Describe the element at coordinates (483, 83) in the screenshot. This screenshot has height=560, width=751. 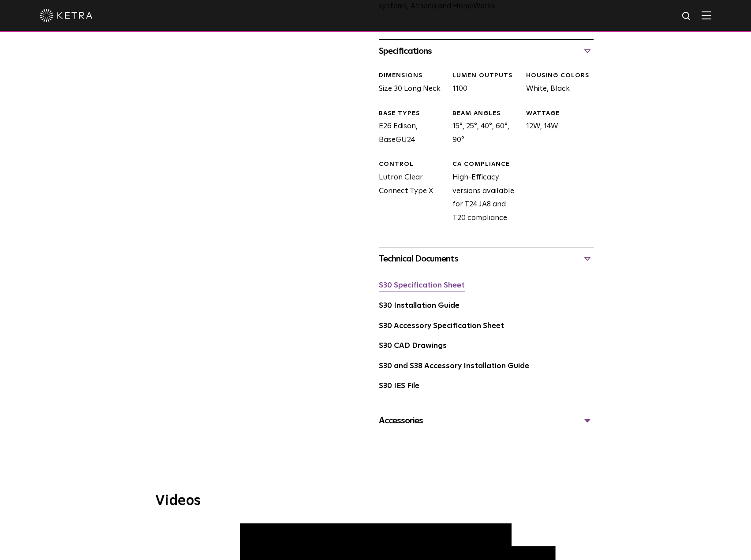
I see `div: 1100` at that location.